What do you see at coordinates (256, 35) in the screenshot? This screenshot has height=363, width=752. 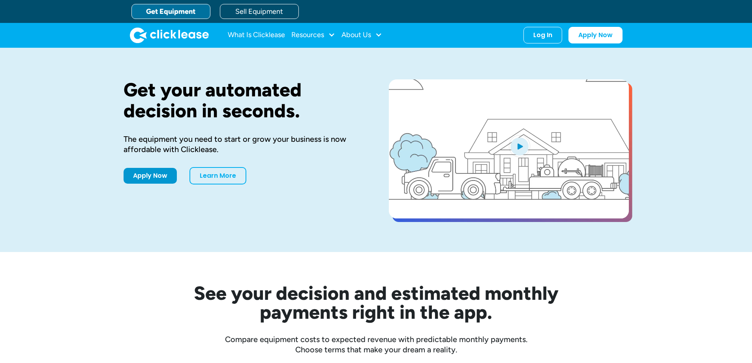 I see `a: What Is Clicklease` at bounding box center [256, 35].